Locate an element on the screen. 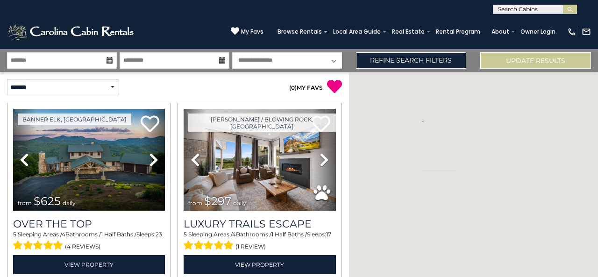  img: White-1-2.png is located at coordinates (72, 32).